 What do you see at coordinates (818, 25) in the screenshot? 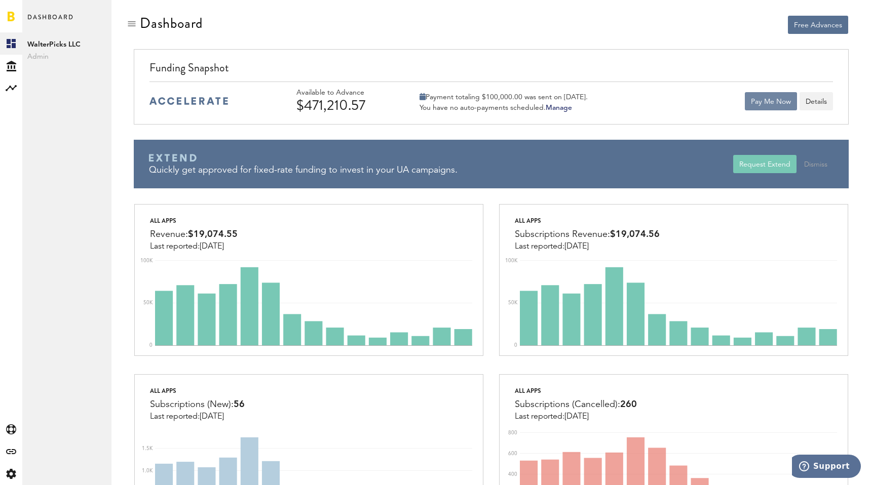
I see `button: Free Advances` at bounding box center [818, 25].